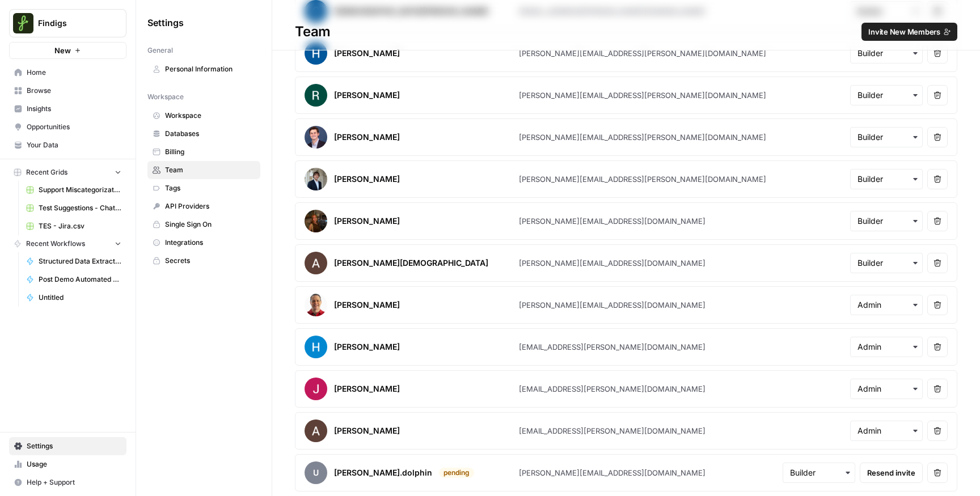  What do you see at coordinates (80, 261) in the screenshot?
I see `span: Structured Data Extract - W2 PROD` at bounding box center [80, 261].